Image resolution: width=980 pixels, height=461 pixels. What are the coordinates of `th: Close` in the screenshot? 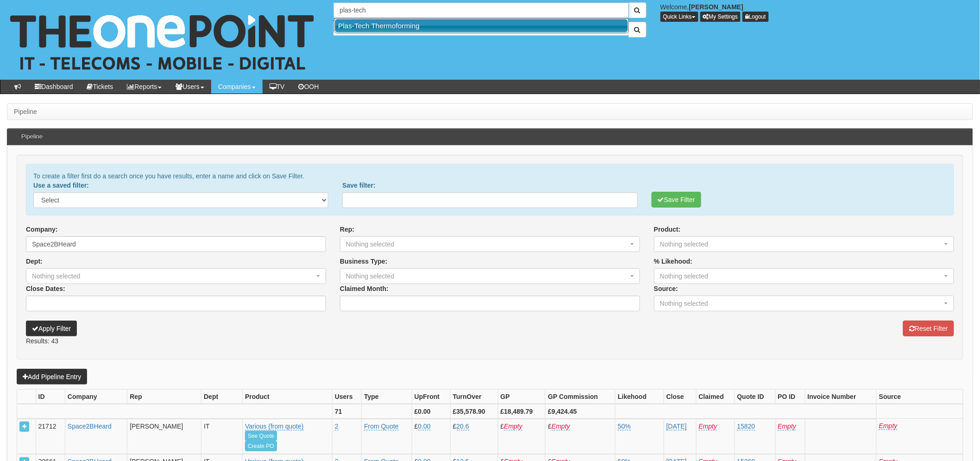 It's located at (680, 397).